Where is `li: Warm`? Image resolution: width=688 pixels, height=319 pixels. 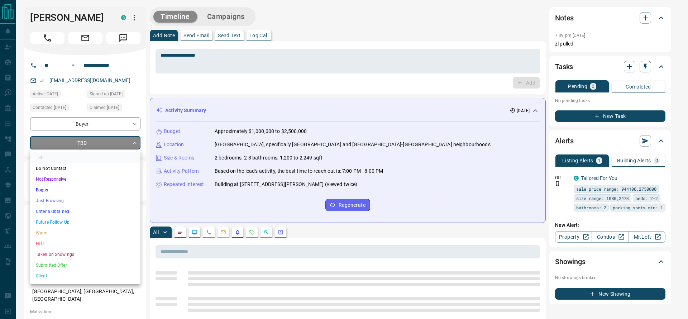
li: Warm is located at coordinates (85, 233).